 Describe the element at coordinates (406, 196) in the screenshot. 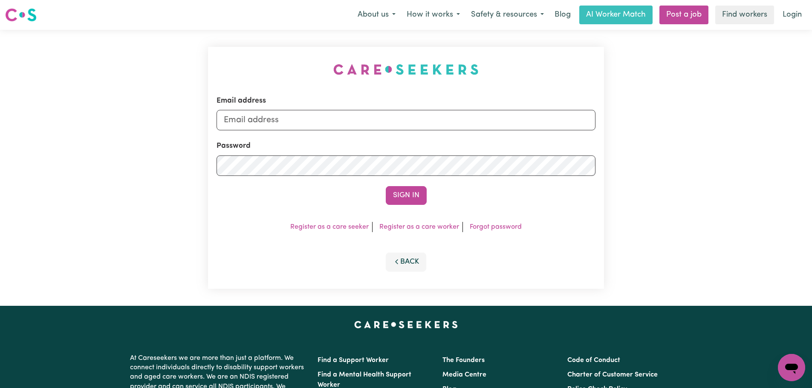

I see `button: Sign In` at that location.